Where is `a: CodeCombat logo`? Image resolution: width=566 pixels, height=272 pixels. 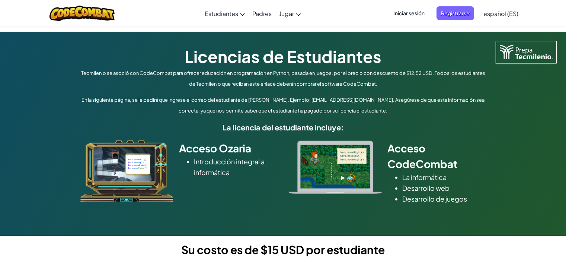 a: CodeCombat logo is located at coordinates (82, 13).